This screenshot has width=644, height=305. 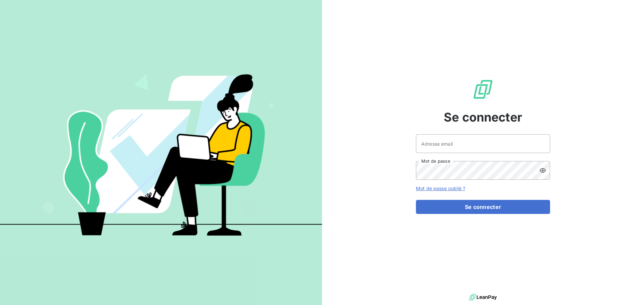 I want to click on button: Se connecter, so click(x=483, y=207).